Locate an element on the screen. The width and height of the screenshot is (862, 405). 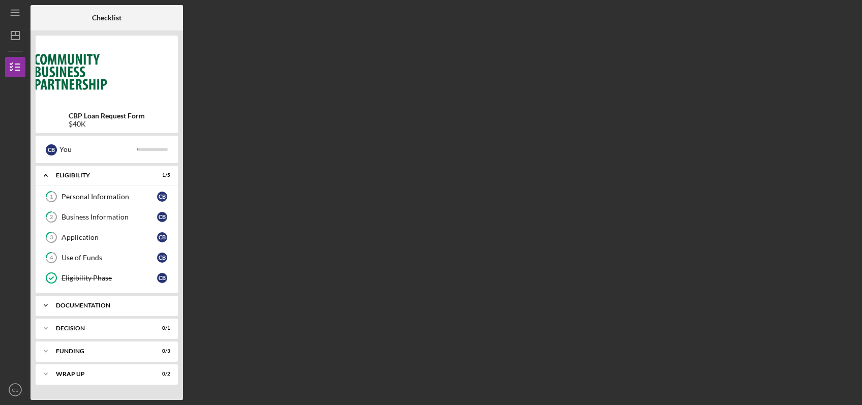
div: Business Information is located at coordinates (109, 217).